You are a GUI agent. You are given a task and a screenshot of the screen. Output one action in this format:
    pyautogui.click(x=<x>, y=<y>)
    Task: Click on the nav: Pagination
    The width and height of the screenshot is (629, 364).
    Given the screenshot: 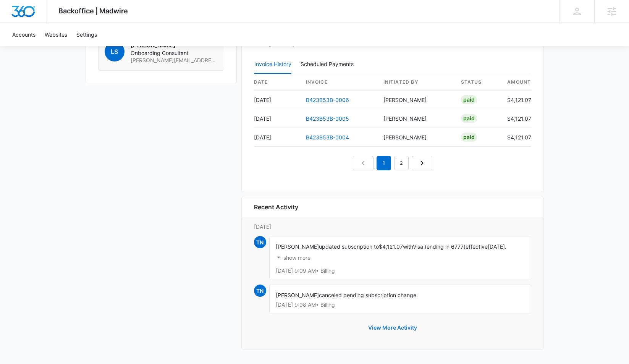 What is the action you would take?
    pyautogui.click(x=393, y=163)
    